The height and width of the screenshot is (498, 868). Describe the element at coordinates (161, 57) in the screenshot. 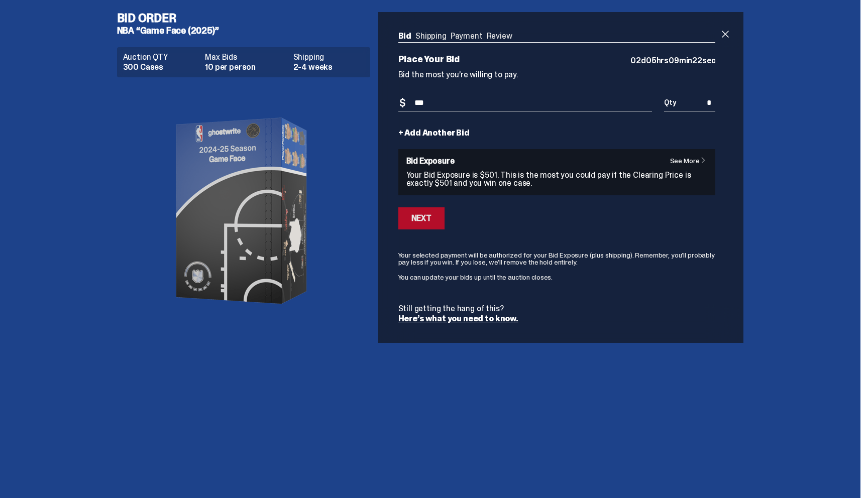

I see `dt: Auction QTY` at that location.